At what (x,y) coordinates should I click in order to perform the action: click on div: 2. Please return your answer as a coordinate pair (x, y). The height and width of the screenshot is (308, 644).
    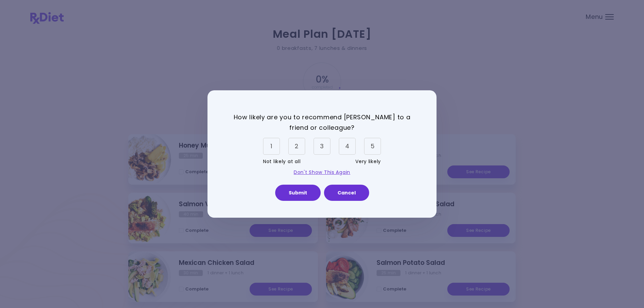
    Looking at the image, I should click on (297, 146).